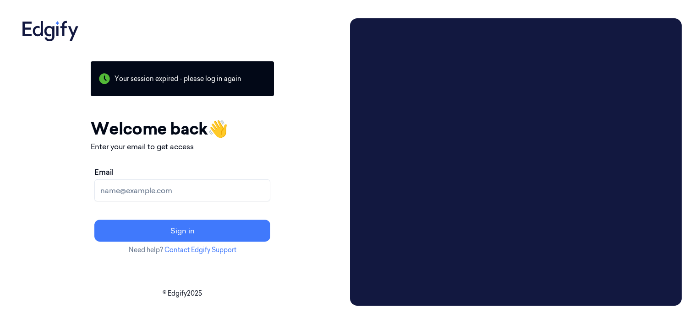  Describe the element at coordinates (200, 250) in the screenshot. I see `a: Contact Edgify Support` at that location.